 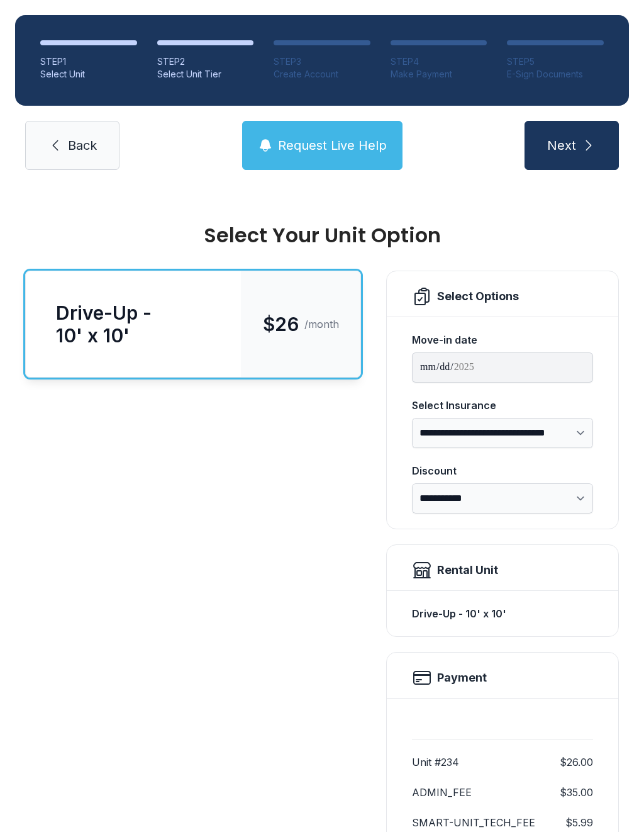 What do you see at coordinates (503, 340) in the screenshot?
I see `div: Move-in date` at bounding box center [503, 340].